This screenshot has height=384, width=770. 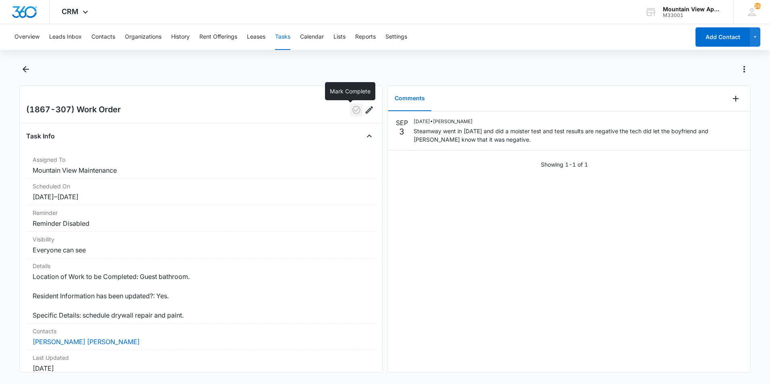 I want to click on button: Lists, so click(x=339, y=37).